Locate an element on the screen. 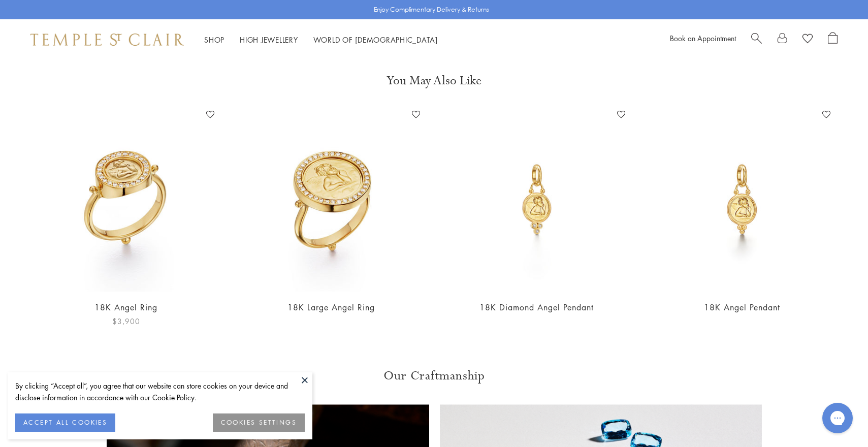 The height and width of the screenshot is (447, 868). img: Temple St. Clair is located at coordinates (107, 40).